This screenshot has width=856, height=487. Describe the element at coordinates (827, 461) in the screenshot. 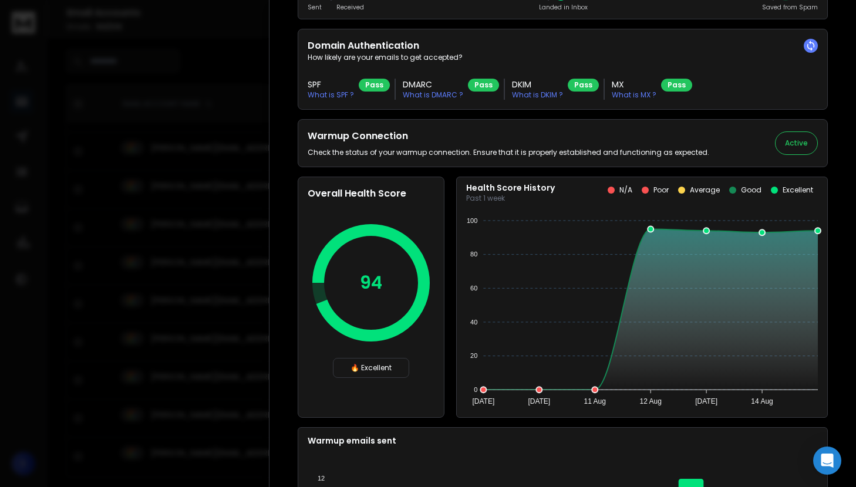

I see `div: Open Intercom Messenger` at that location.